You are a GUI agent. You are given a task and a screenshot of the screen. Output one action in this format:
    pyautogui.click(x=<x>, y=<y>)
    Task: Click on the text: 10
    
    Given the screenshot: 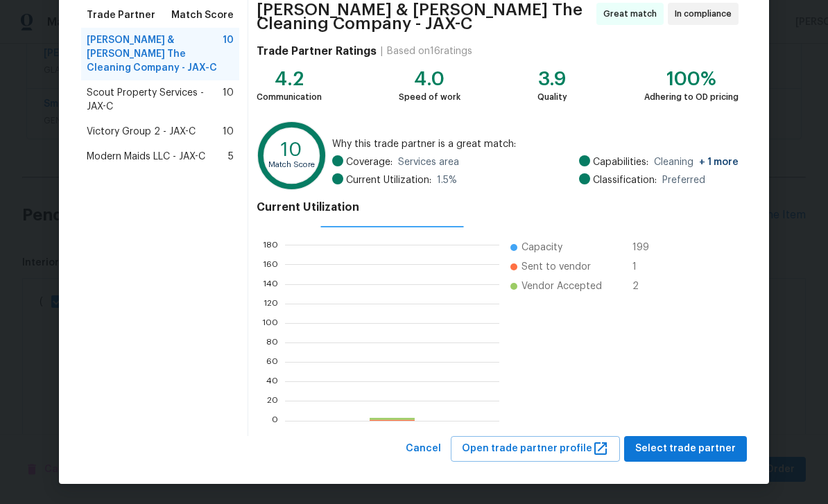 What is the action you would take?
    pyautogui.click(x=292, y=150)
    